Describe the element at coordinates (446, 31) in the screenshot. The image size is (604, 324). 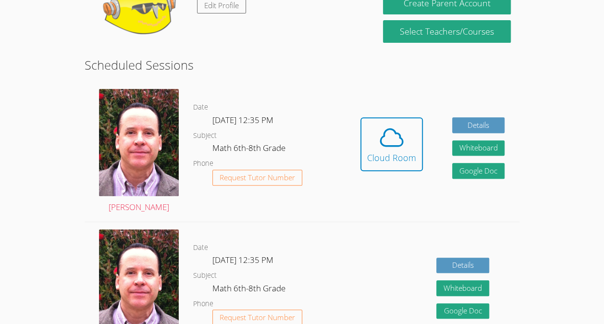
I see `a: Select Teachers/Courses` at that location.